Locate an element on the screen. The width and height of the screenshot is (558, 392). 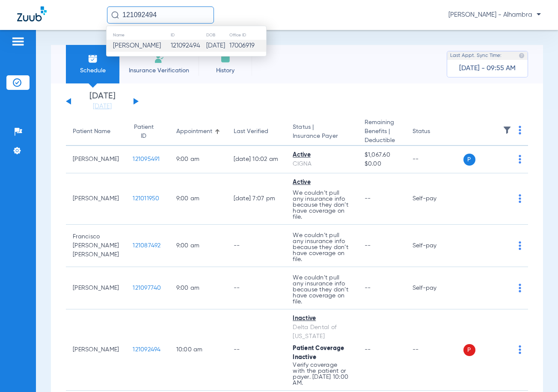
input: Search for patients is located at coordinates (160, 15).